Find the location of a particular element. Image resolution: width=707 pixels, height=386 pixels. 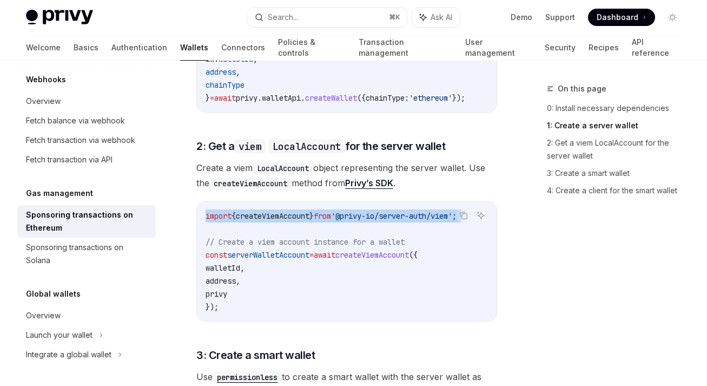

span: 3: Create a smart wallet is located at coordinates (255, 355).